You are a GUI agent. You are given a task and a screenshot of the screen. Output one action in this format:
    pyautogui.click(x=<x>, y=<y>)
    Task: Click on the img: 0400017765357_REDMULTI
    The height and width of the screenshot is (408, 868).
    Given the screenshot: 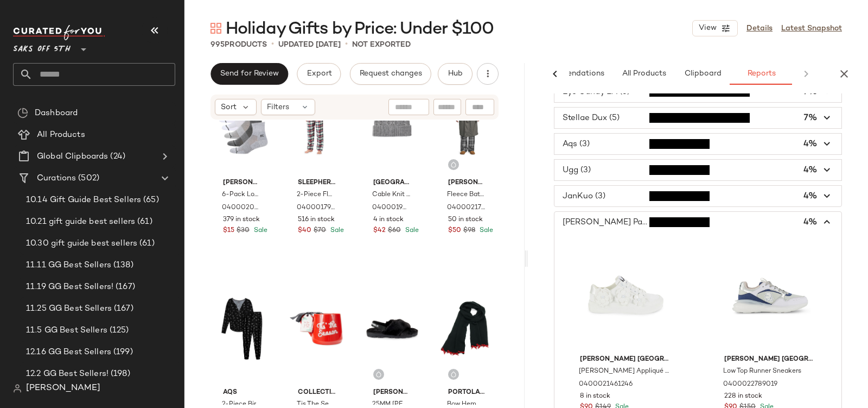 What is the action you would take?
    pyautogui.click(x=317, y=329)
    